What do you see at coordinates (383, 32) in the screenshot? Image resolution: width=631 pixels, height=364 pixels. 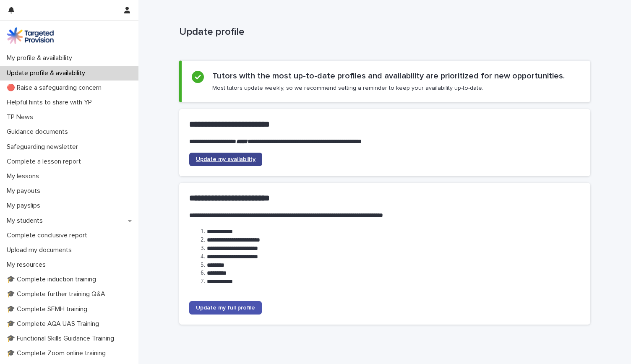 I see `p: Update profile` at bounding box center [383, 32].